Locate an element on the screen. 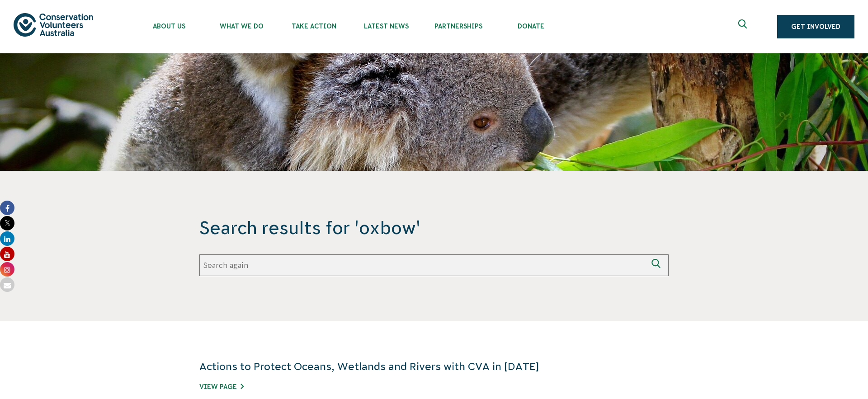  a: Get Involved is located at coordinates (816, 27).